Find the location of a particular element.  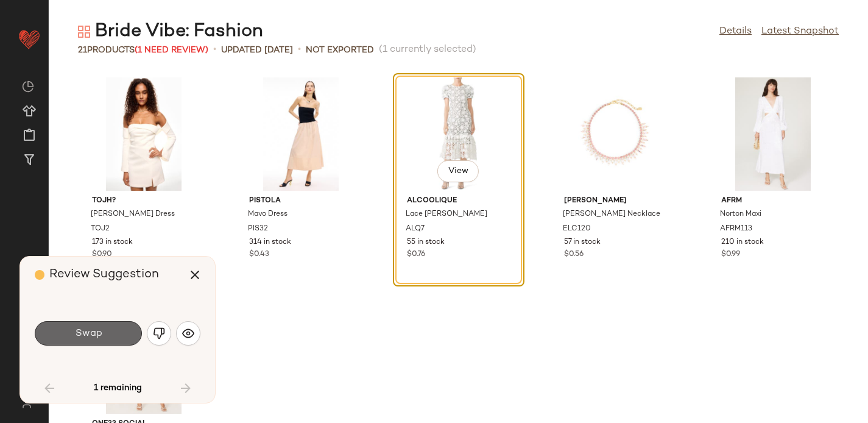

span: $0.43 is located at coordinates (259, 255).